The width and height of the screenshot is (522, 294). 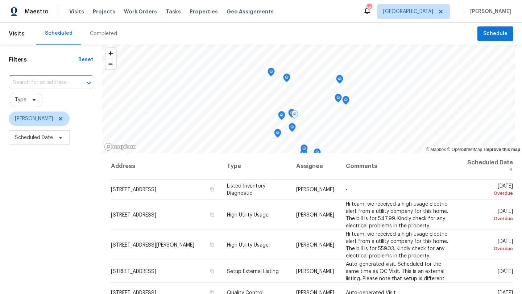 What do you see at coordinates (502, 150) in the screenshot?
I see `a: Improve this map` at bounding box center [502, 150].